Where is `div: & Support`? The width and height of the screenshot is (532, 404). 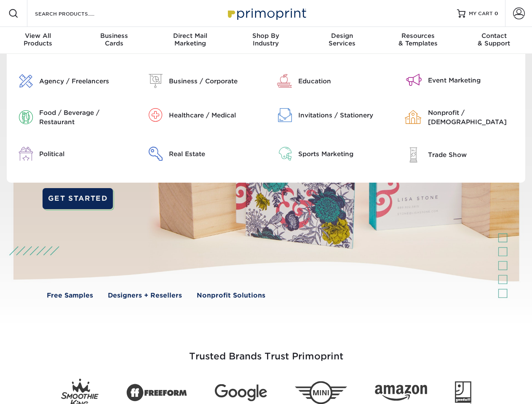 div: & Support is located at coordinates (494, 40).